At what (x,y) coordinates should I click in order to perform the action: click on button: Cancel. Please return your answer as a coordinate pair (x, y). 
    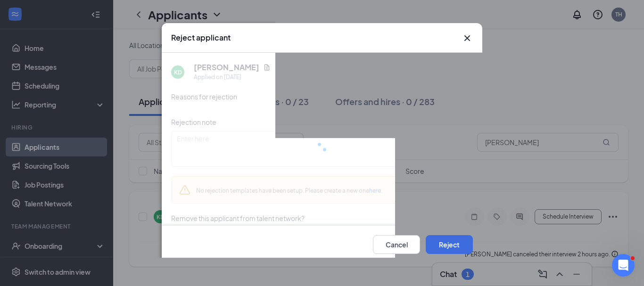
    Looking at the image, I should click on (397, 244).